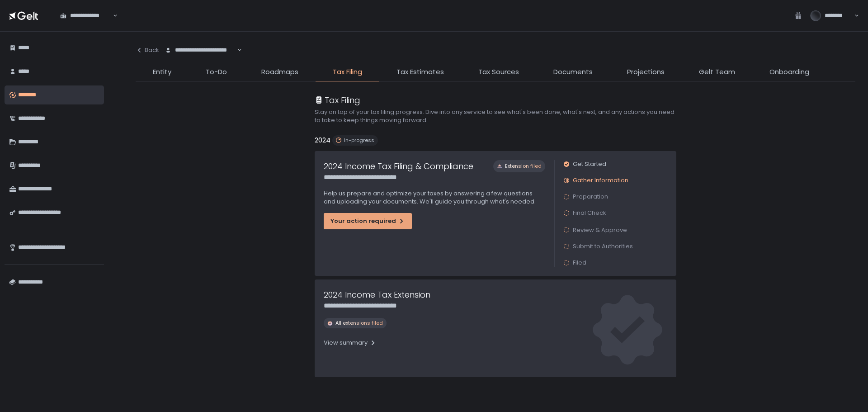 This screenshot has width=868, height=412. Describe the element at coordinates (499, 72) in the screenshot. I see `span: Tax Sources` at that location.